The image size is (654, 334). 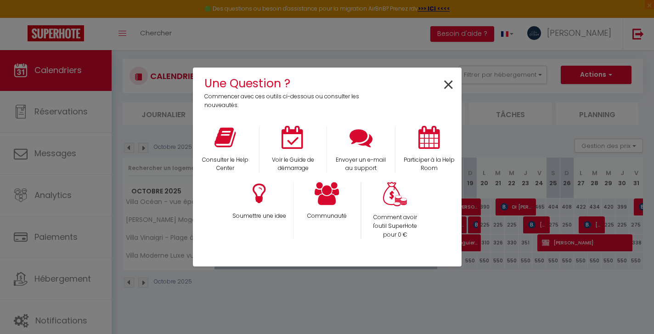 I want to click on p: Envoyer un e-mail au support, so click(x=361, y=164).